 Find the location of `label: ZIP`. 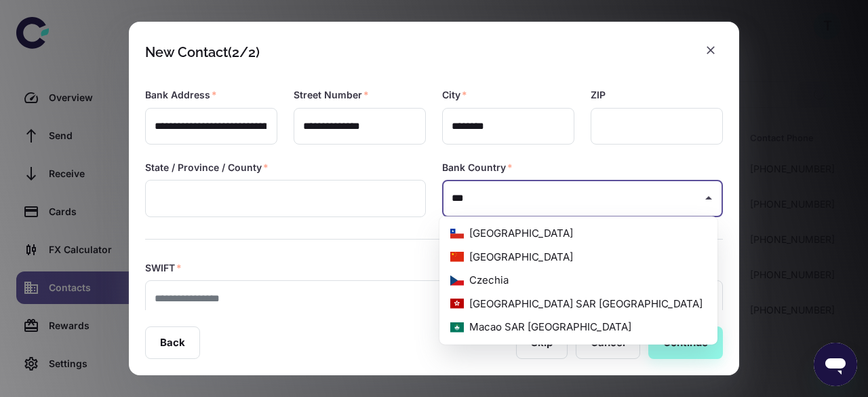

label: ZIP is located at coordinates (598, 95).